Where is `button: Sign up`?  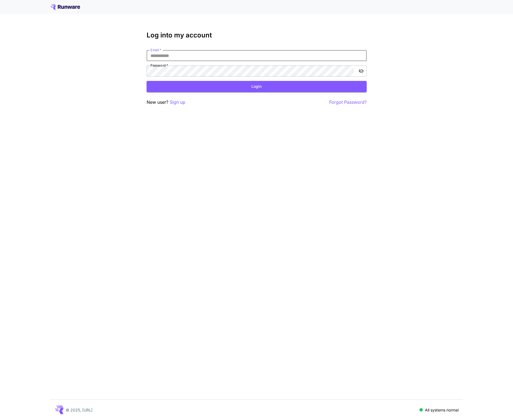 button: Sign up is located at coordinates (178, 102).